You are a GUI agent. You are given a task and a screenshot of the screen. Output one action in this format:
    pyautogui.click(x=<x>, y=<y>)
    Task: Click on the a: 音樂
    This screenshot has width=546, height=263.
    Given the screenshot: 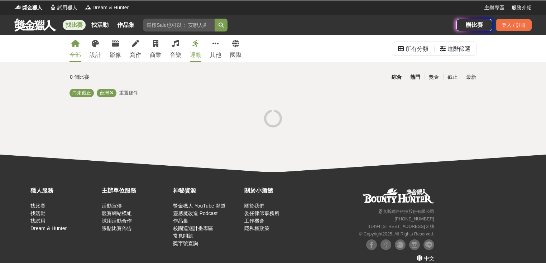 What is the action you would take?
    pyautogui.click(x=176, y=48)
    